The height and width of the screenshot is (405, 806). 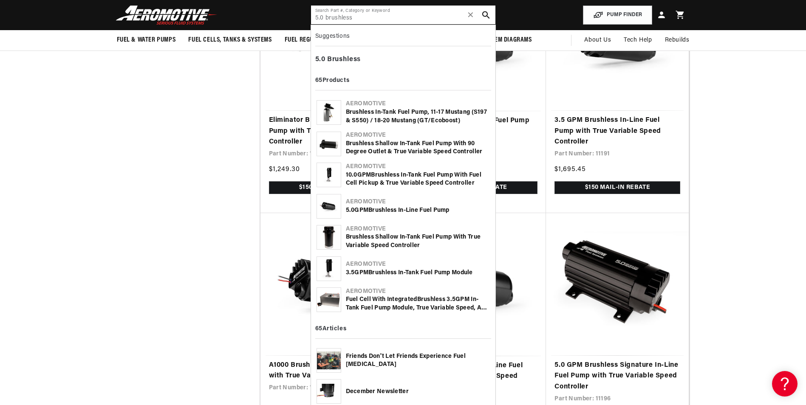 I want to click on a: About Us, so click(x=598, y=40).